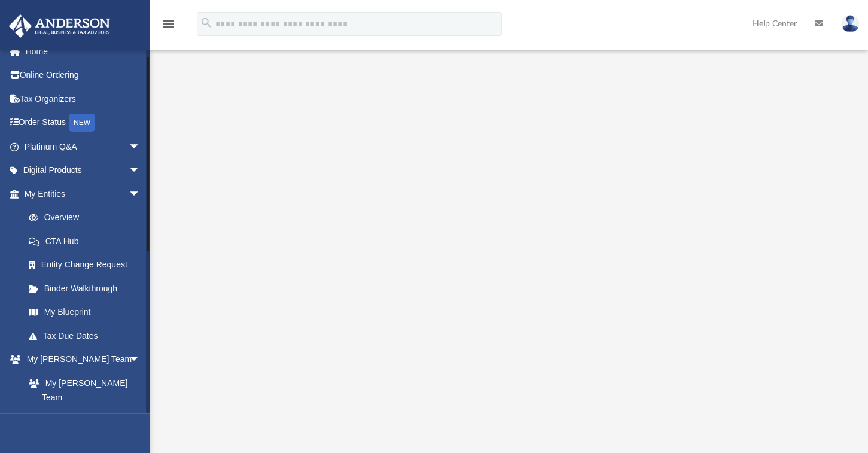 The height and width of the screenshot is (453, 868). What do you see at coordinates (83, 147) in the screenshot?
I see `a: Platinum Q&Aarrow_drop_down` at bounding box center [83, 147].